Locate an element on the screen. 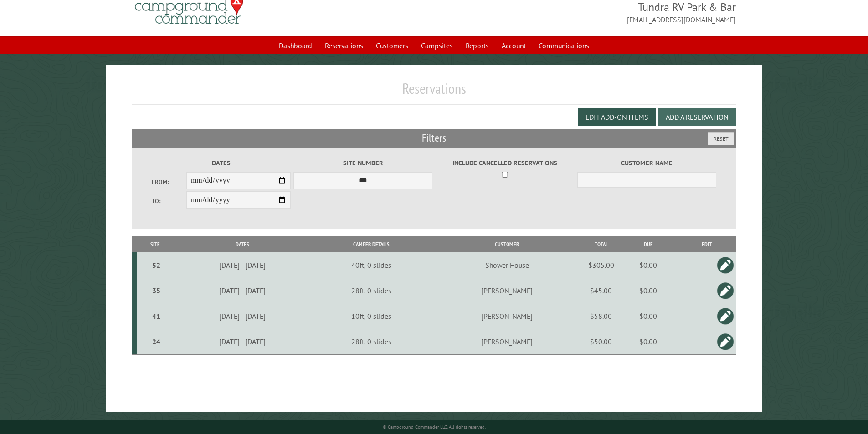  td: 10ft, 0 slides is located at coordinates (371, 316).